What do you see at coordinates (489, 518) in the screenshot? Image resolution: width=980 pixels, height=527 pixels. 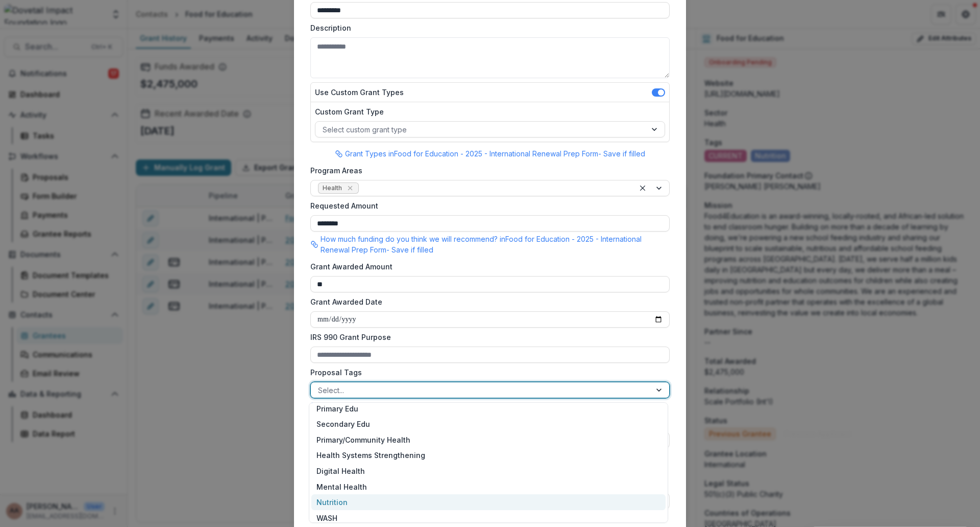 I see `div: WASH` at bounding box center [489, 518].